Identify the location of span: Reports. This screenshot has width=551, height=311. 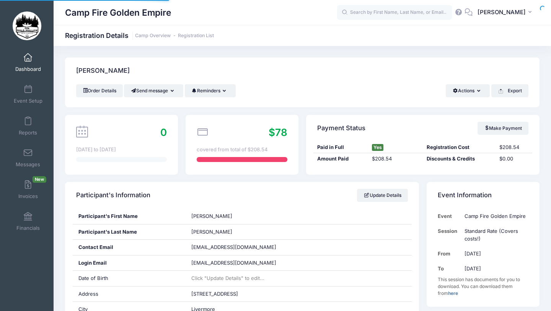
(28, 132).